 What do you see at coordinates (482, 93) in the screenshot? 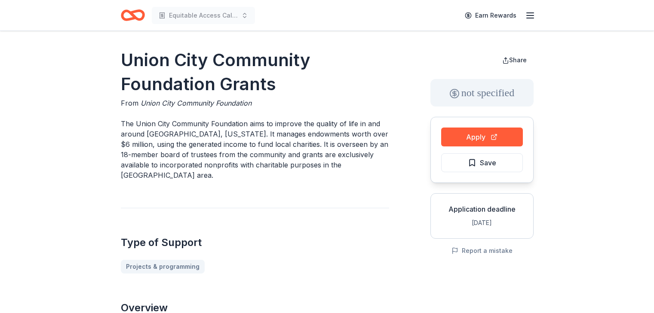
I see `div: not specified` at bounding box center [482, 93].